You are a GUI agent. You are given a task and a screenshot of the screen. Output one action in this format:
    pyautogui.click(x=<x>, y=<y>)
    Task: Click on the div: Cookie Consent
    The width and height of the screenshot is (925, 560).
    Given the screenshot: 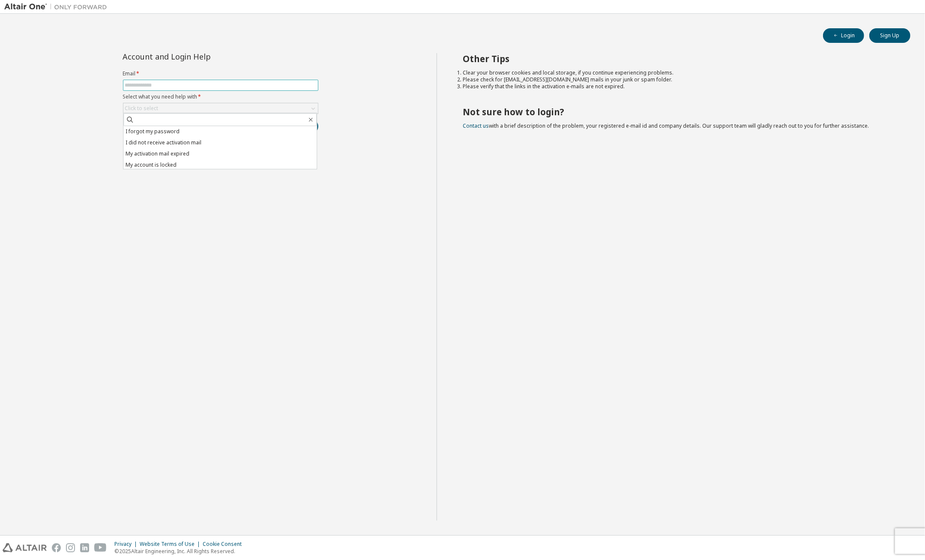 What is the action you would take?
    pyautogui.click(x=224, y=544)
    